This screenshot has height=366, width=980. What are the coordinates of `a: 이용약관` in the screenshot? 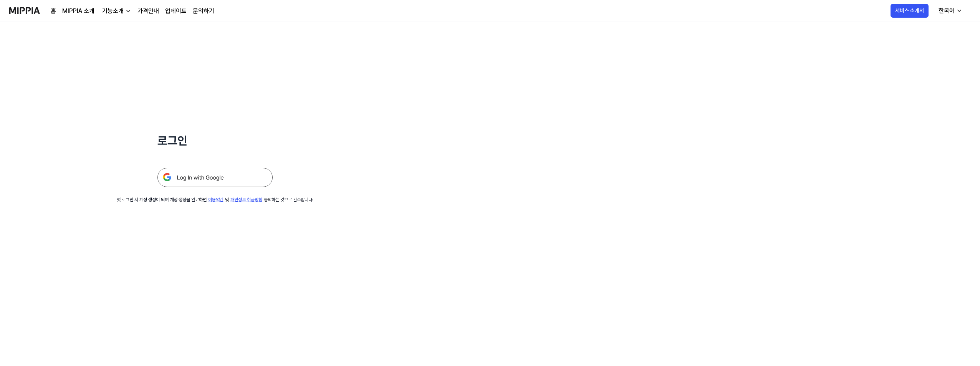 It's located at (216, 200).